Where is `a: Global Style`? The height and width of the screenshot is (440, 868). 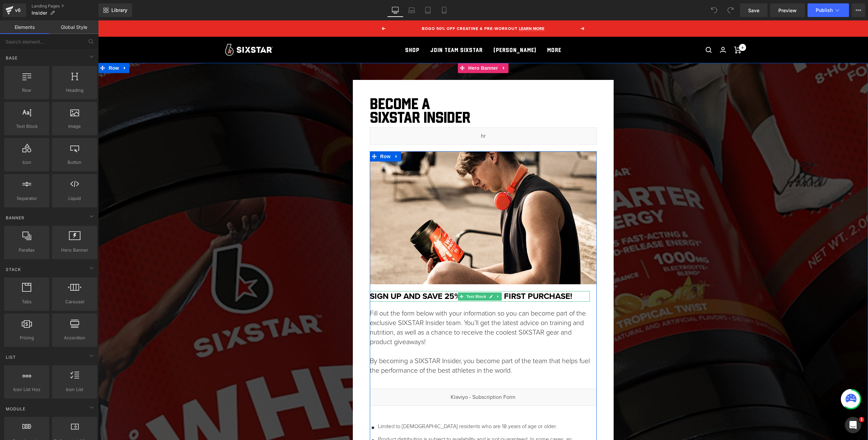
a: Global Style is located at coordinates (73, 27).